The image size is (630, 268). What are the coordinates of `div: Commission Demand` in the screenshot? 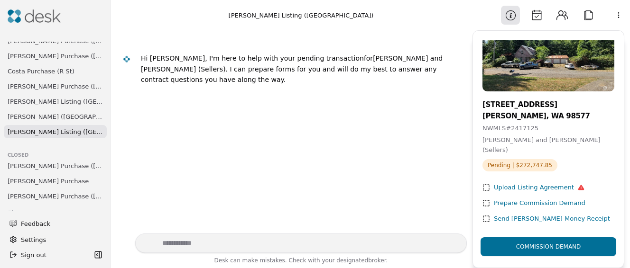 It's located at (548, 247).